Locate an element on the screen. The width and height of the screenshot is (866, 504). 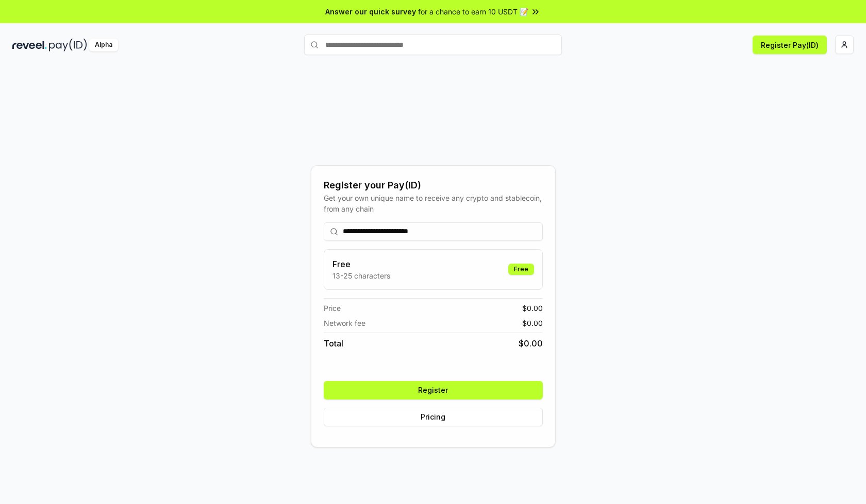
img: reveel_dark is located at coordinates (29, 45).